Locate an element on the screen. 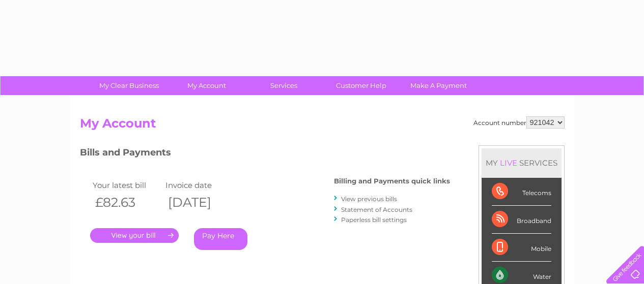  h4: Billing and Payments quick links is located at coordinates (392, 181).